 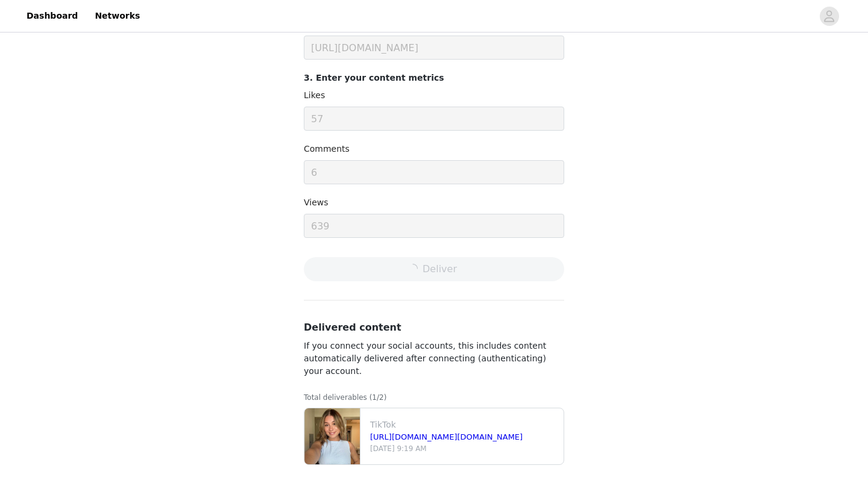 I want to click on p: Total deliverables (1/2), so click(x=434, y=397).